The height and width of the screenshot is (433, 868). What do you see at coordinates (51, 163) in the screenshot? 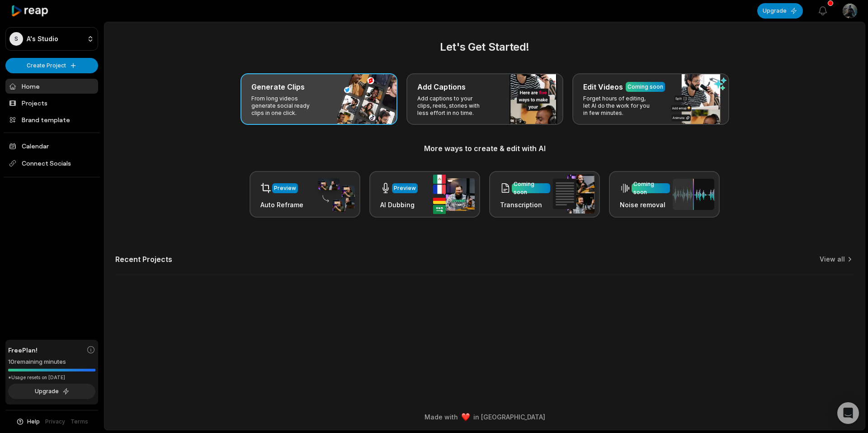
I see `span: Connect Socials` at bounding box center [51, 163].